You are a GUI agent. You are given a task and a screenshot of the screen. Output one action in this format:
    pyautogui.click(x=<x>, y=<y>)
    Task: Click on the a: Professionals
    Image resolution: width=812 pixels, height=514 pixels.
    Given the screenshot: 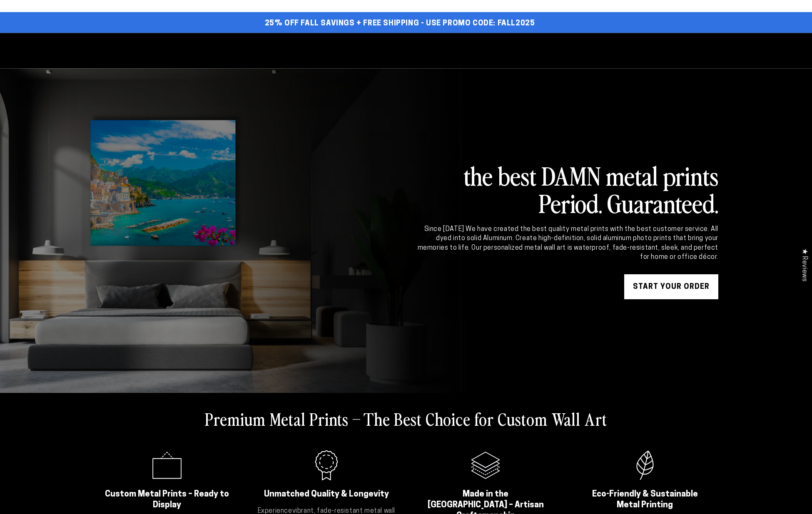 What is the action you would take?
    pyautogui.click(x=587, y=50)
    